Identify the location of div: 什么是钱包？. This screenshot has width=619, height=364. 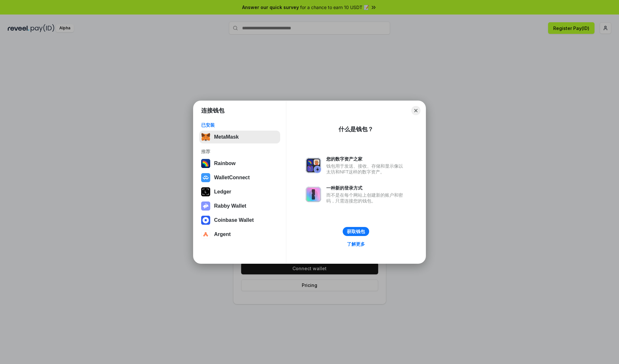
(356, 129).